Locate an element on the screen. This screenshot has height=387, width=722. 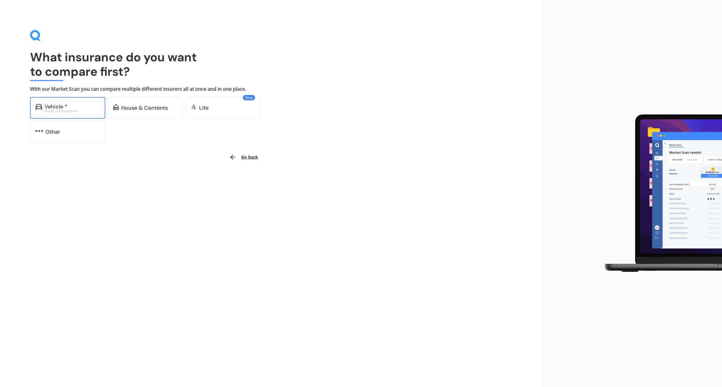
img: life.f720d6a2d7cdcd3ad642.svg is located at coordinates (194, 107).